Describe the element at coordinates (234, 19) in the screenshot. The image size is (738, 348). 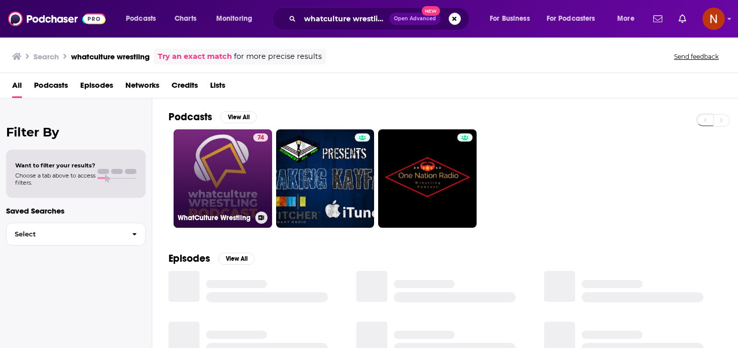
I see `span: Monitoring` at that location.